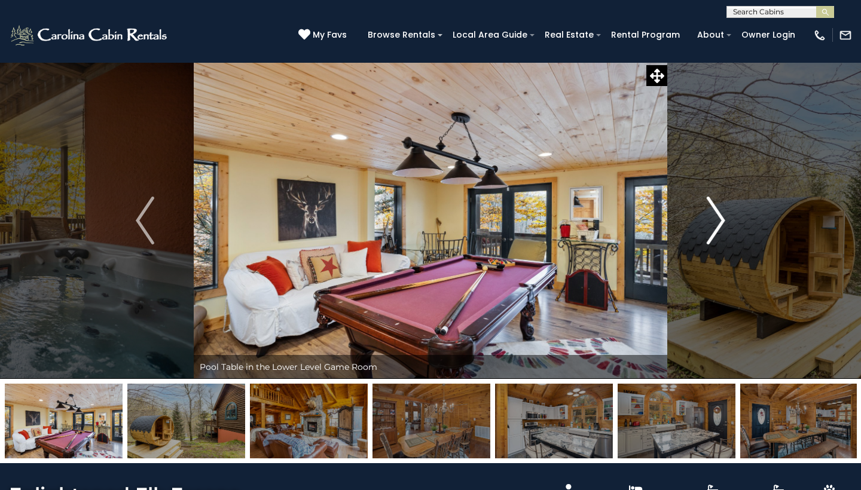 Image resolution: width=861 pixels, height=490 pixels. I want to click on a: Real Estate, so click(569, 35).